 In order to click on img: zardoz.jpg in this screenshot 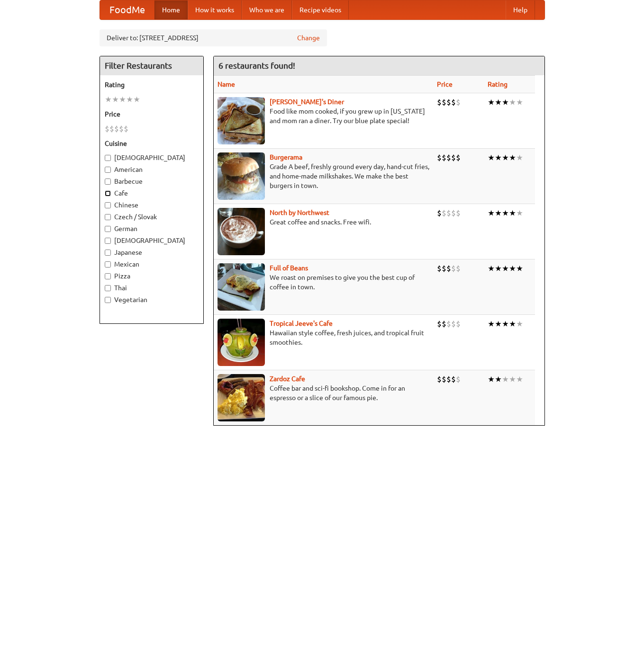, I will do `click(241, 398)`.